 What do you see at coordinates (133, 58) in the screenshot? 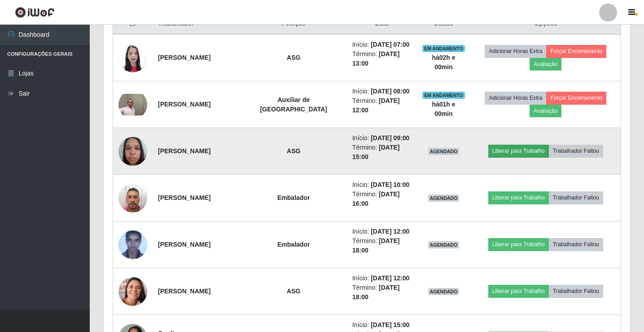
I see `img: 1732967695446.jpeg` at bounding box center [133, 58].